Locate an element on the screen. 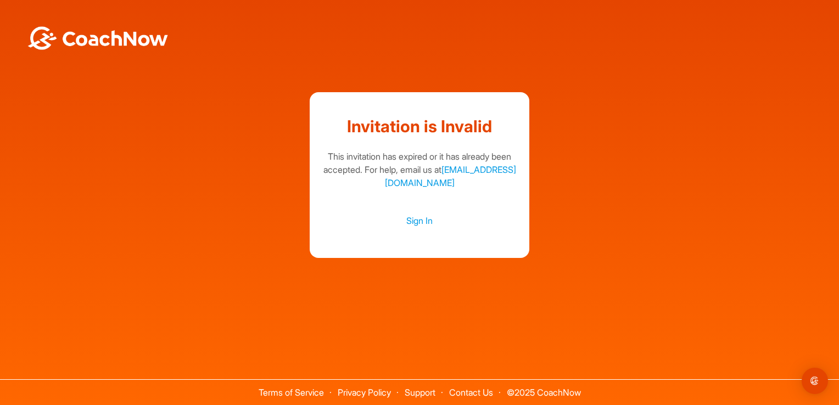  a: Sign In is located at coordinates (419, 221).